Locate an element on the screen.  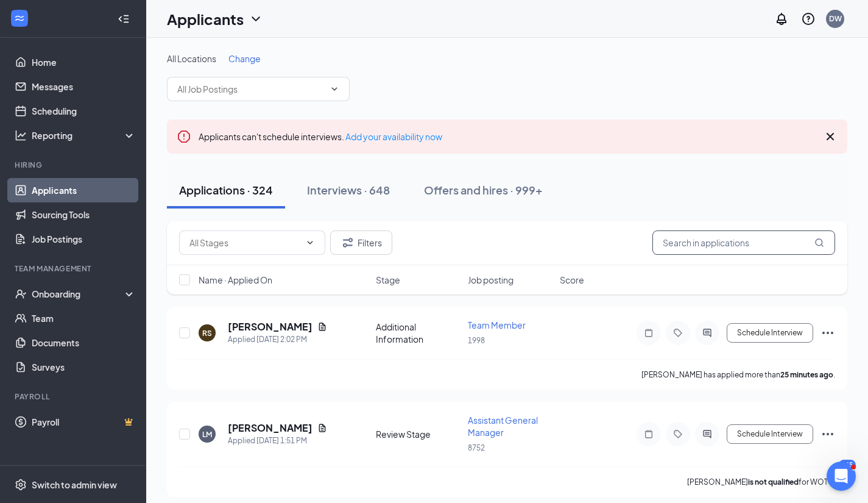
svg: Error is located at coordinates (184, 136).